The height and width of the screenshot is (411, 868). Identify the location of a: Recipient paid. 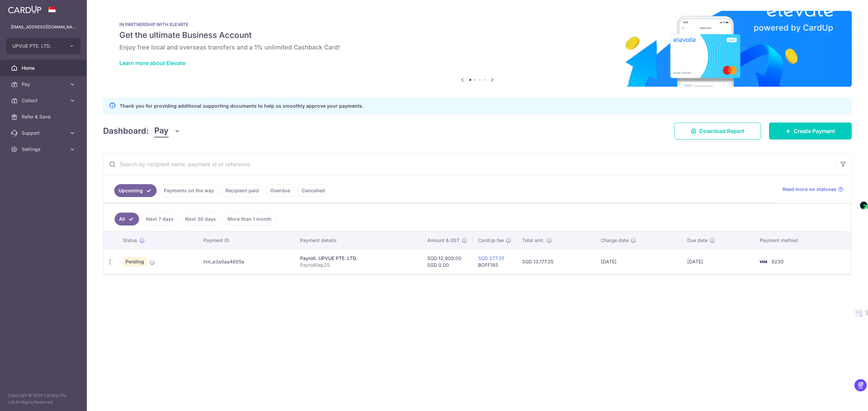
(242, 191).